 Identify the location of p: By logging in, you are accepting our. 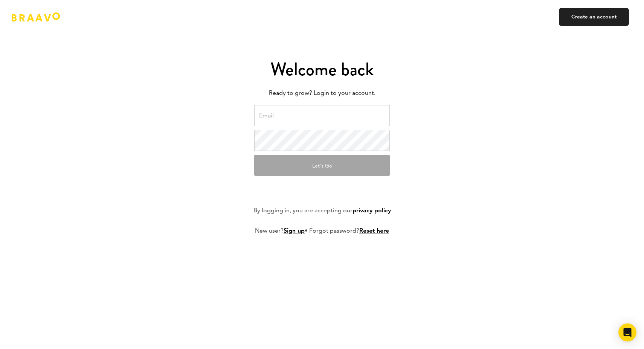
(322, 211).